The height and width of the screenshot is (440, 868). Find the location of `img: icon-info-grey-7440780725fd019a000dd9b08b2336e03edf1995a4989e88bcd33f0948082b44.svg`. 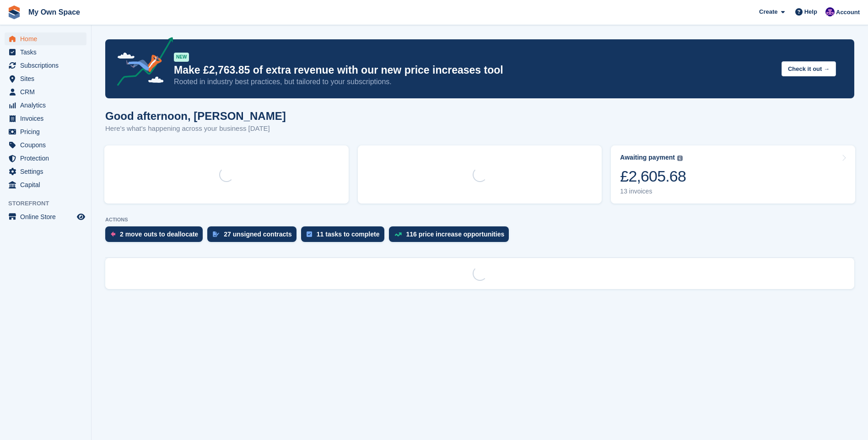

img: icon-info-grey-7440780725fd019a000dd9b08b2336e03edf1995a4989e88bcd33f0948082b44.svg is located at coordinates (680, 158).